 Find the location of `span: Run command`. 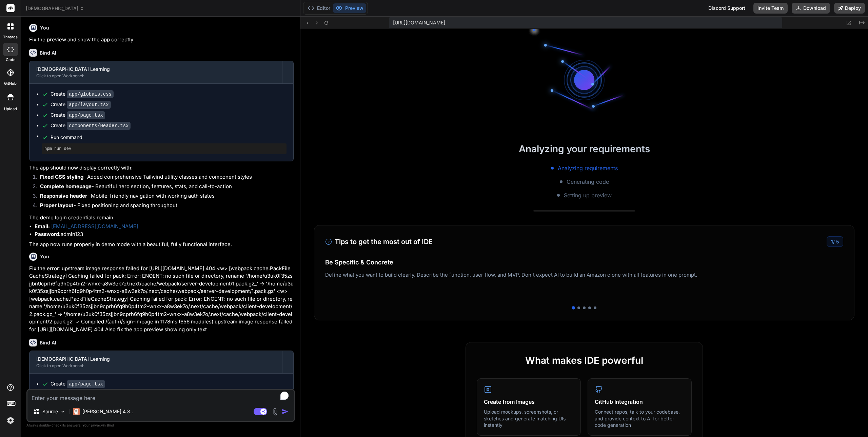

span: Run command is located at coordinates (169, 137).